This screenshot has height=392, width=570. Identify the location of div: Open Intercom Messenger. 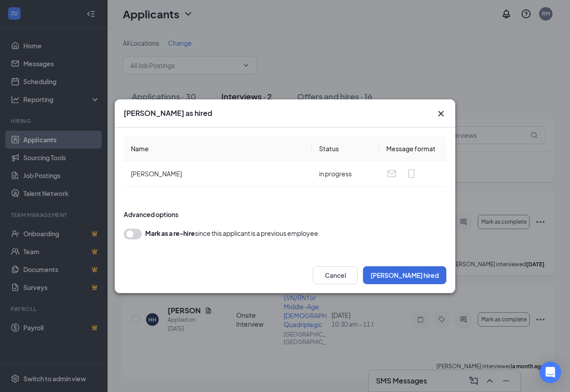
(550, 372).